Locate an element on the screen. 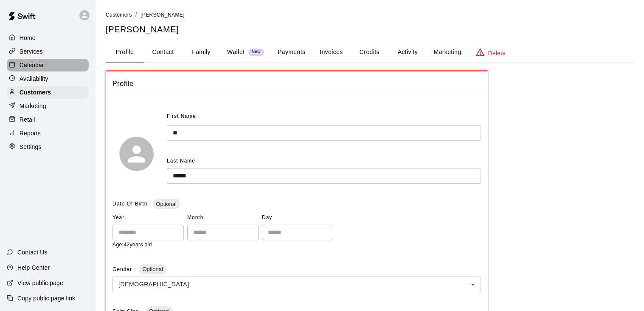 Image resolution: width=644 pixels, height=311 pixels. p: Calendar is located at coordinates (31, 65).